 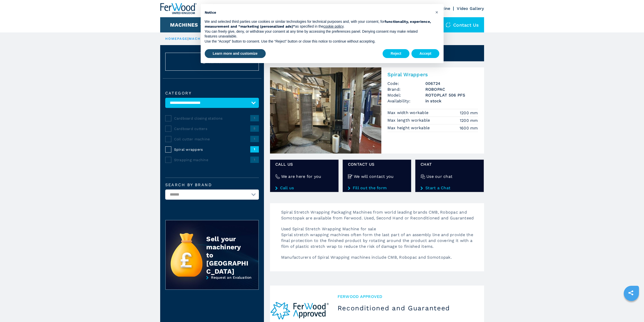 What do you see at coordinates (406, 95) in the screenshot?
I see `span: Model:` at bounding box center [406, 95].